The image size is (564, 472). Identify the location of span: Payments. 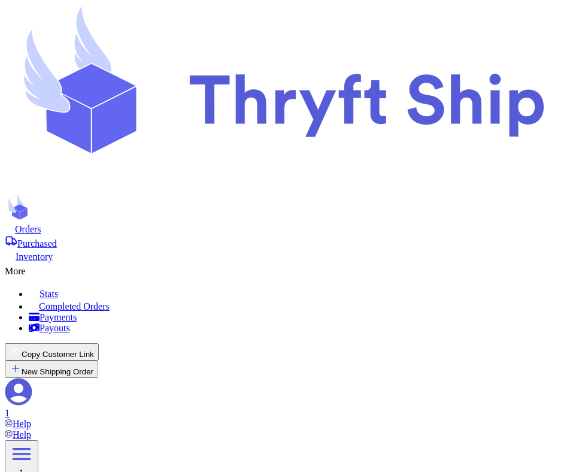
(58, 317).